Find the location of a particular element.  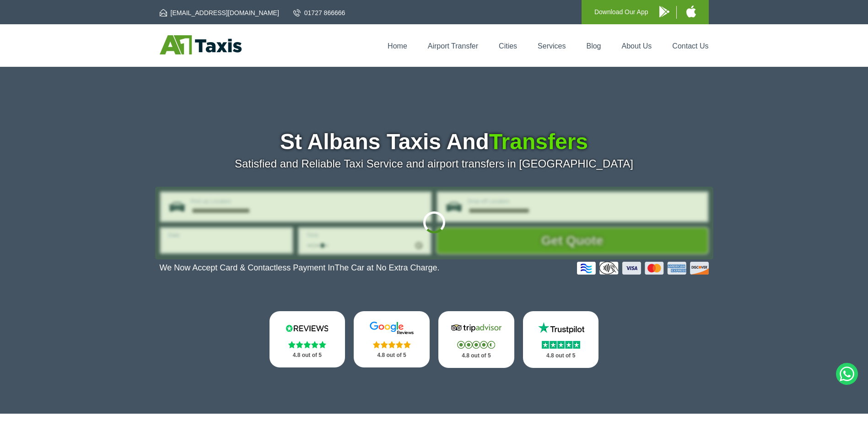

img: Credit And Debit Cards is located at coordinates (643, 268).